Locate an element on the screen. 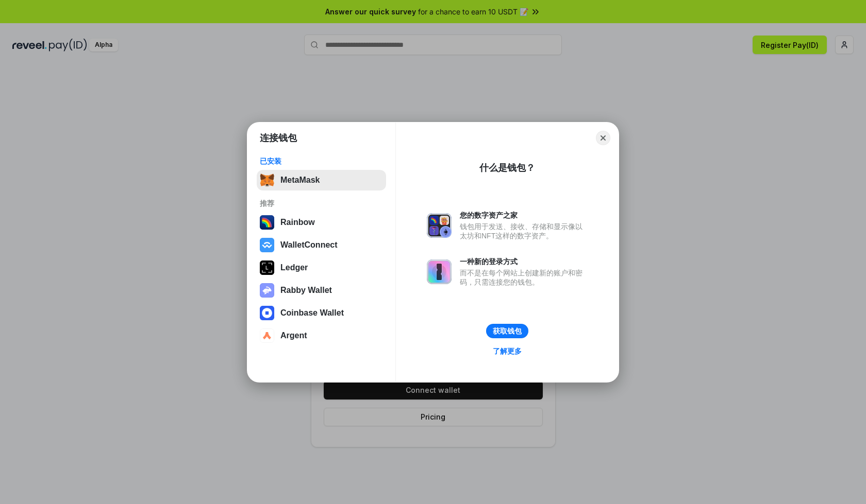  div: 什么是钱包？ is located at coordinates (507, 168).